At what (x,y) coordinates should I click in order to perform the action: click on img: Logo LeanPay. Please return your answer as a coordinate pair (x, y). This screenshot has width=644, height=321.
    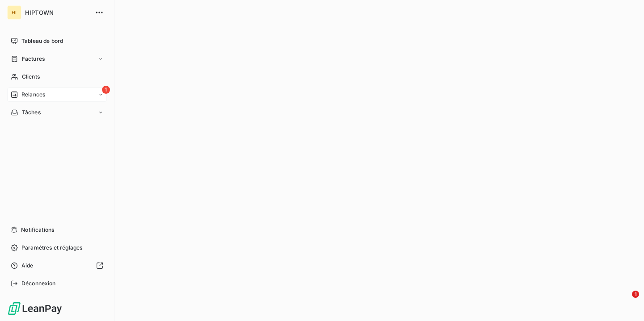
    Looking at the image, I should click on (35, 309).